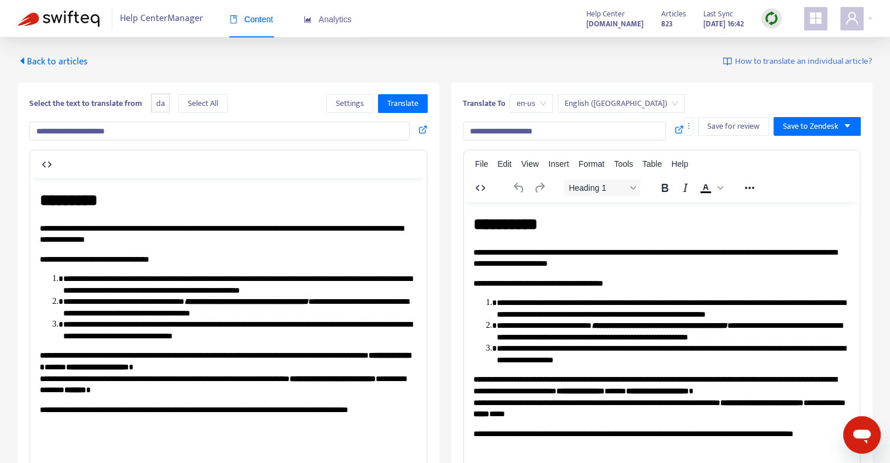  Describe the element at coordinates (733, 126) in the screenshot. I see `button: Save for review` at that location.